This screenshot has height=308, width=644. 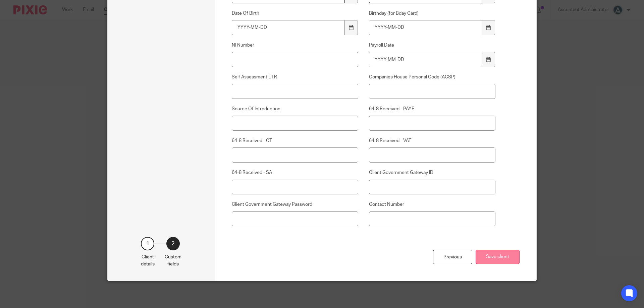 What do you see at coordinates (432, 14) in the screenshot?
I see `label: Birthday (for Bday Card)` at bounding box center [432, 14].